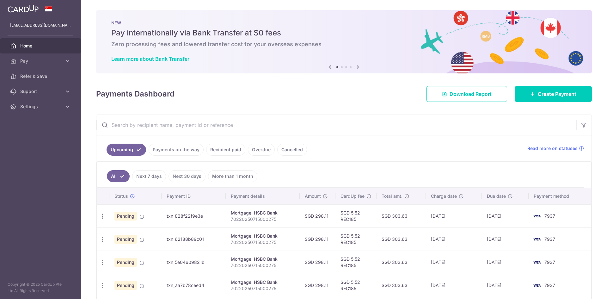  Describe the element at coordinates (497, 196) in the screenshot. I see `span: Due date` at that location.